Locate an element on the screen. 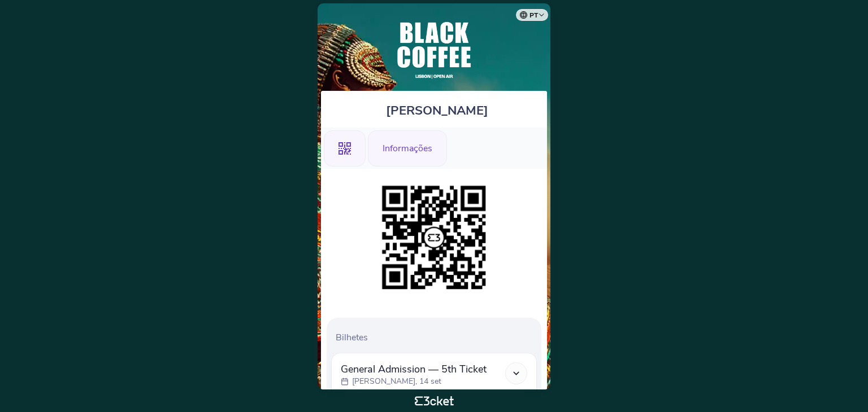 This screenshot has height=412, width=868. img: c877a550bf454462aefcc0abea763001.png is located at coordinates (434, 238).